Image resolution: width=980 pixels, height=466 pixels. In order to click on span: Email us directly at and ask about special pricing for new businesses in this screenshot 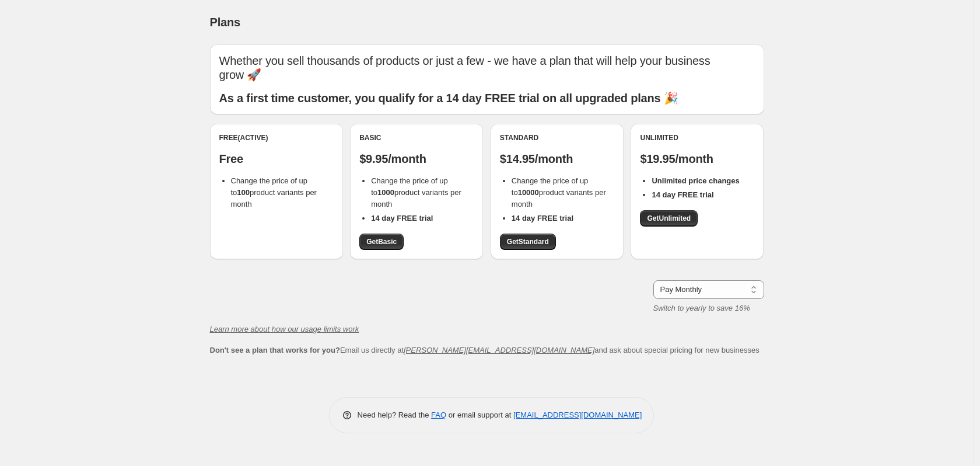, I will do `click(485, 350)`.